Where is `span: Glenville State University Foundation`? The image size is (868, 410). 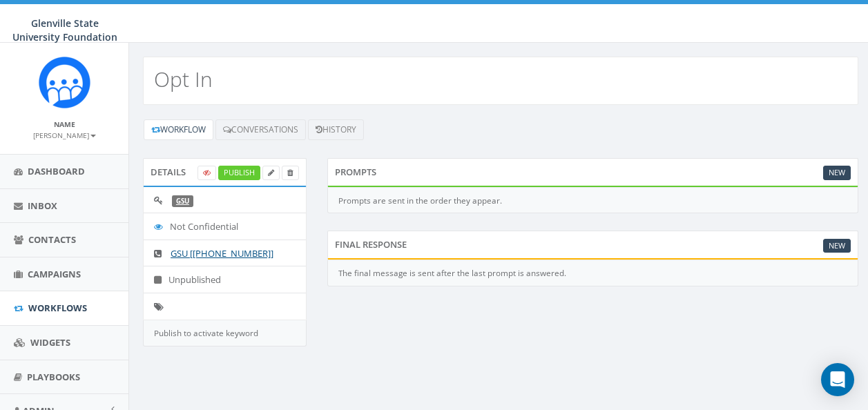 span: Glenville State University Foundation is located at coordinates (65, 30).